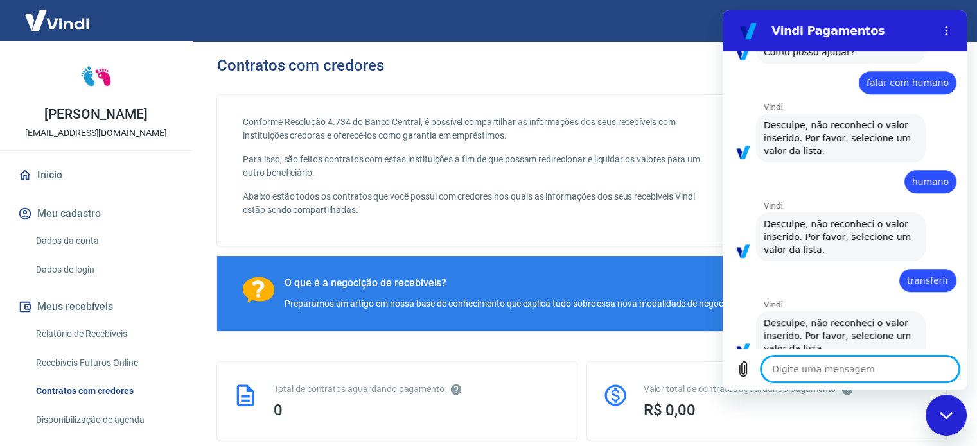  Describe the element at coordinates (103, 363) in the screenshot. I see `a: Recebíveis Futuros Online` at that location.